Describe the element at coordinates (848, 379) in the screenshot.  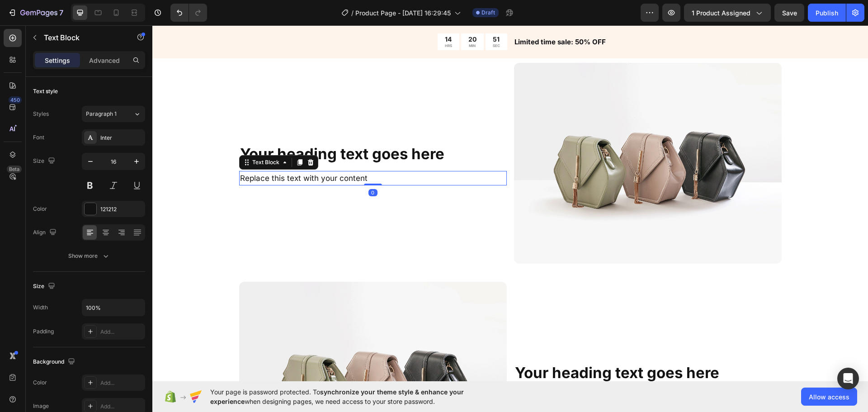
I see `div: Open Intercom Messenger` at that location.